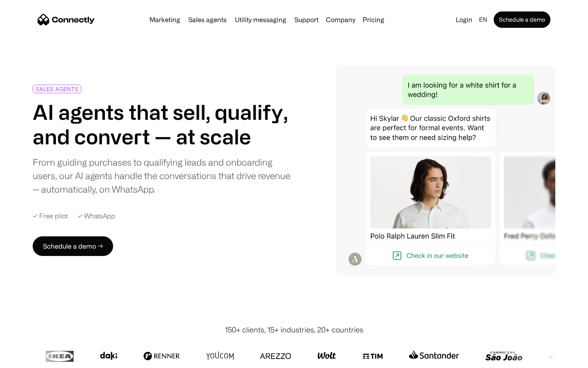 This screenshot has width=588, height=368. What do you see at coordinates (483, 19) in the screenshot?
I see `div: en` at bounding box center [483, 19].